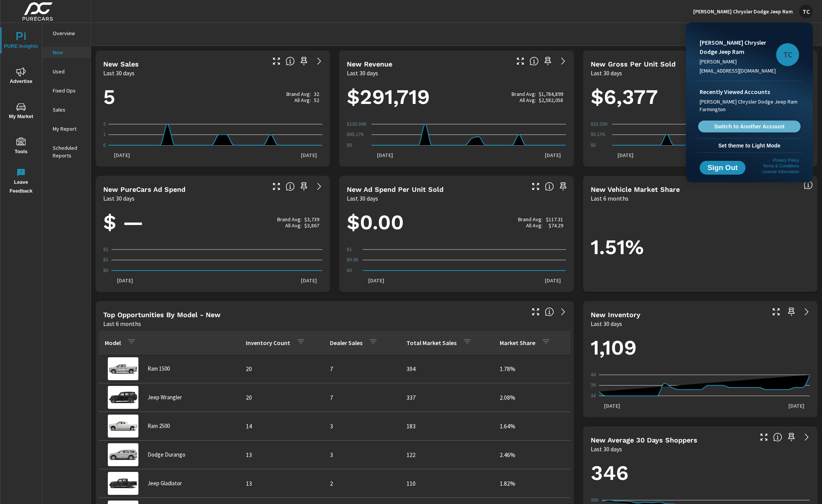 The height and width of the screenshot is (504, 822). What do you see at coordinates (722, 168) in the screenshot?
I see `button: Sign Out` at bounding box center [722, 168].